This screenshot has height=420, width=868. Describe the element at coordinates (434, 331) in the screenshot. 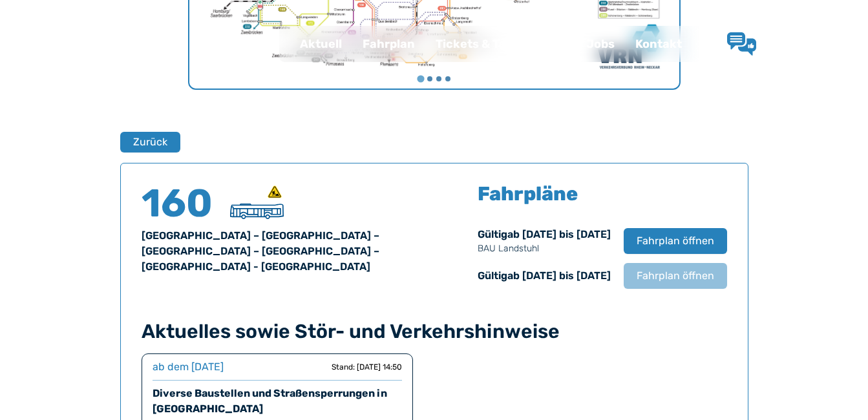

I see `h4: Aktuelles sowie Stör- und Verkehrshinweise` at that location.